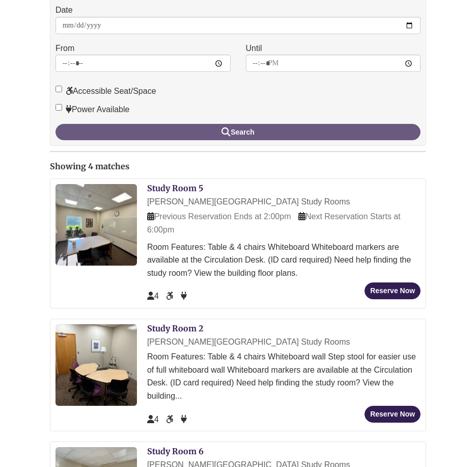  Describe the element at coordinates (92, 109) in the screenshot. I see `label: Power Available` at that location.